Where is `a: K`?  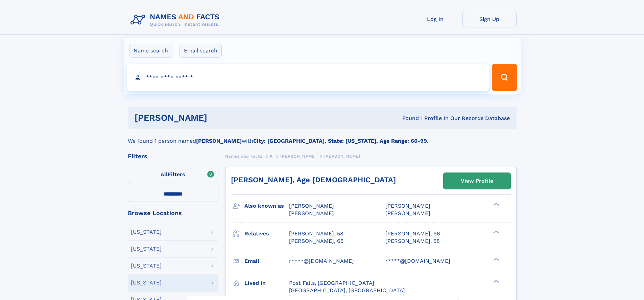
a: K is located at coordinates (271, 156).